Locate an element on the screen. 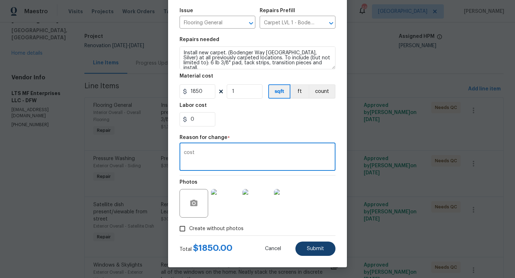 Image resolution: width=515 pixels, height=278 pixels. h5: Repairs Prefill is located at coordinates (277, 11).